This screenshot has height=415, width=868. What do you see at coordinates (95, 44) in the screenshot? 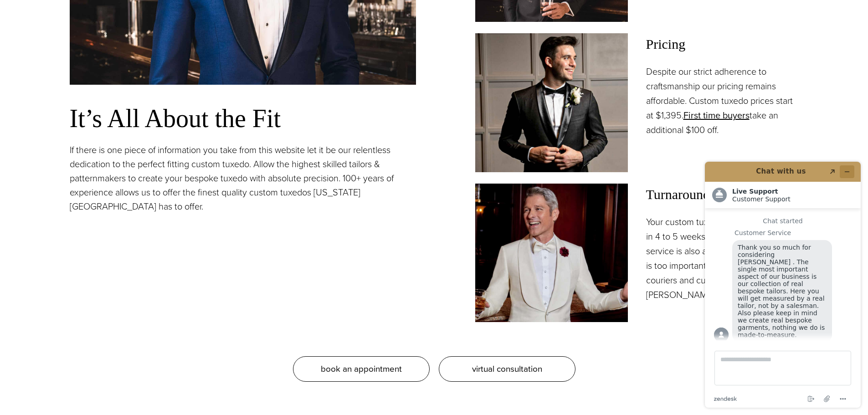
I see `div: Customer Support` at bounding box center [95, 44].